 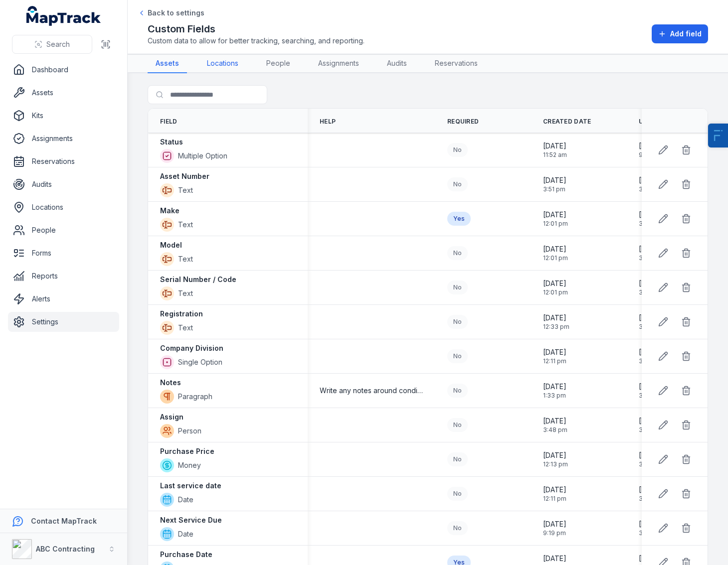 I want to click on strong: Assign, so click(x=171, y=417).